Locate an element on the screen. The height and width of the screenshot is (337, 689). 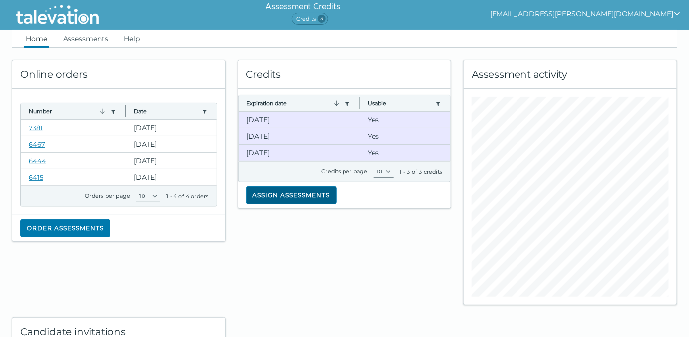
a: 6415 is located at coordinates (36, 177).